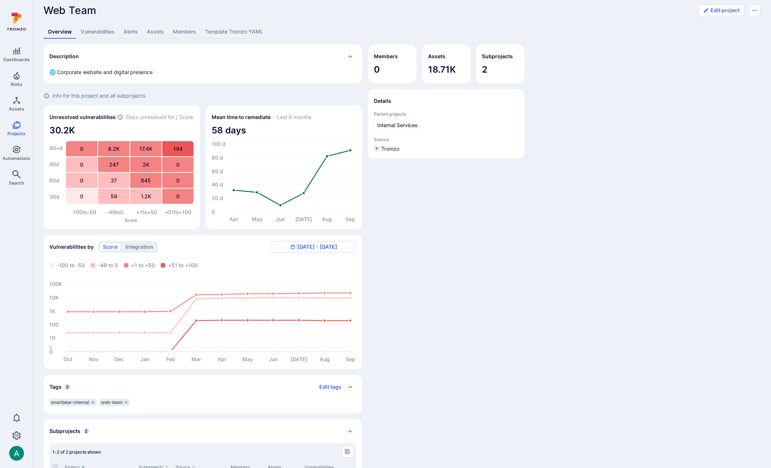  I want to click on div: -100 to -50, so click(84, 212).